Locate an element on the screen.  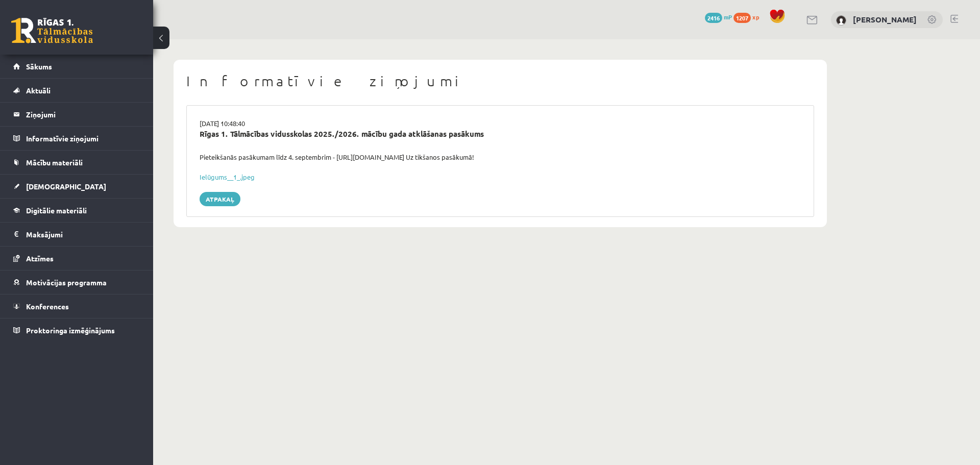
a: Motivācijas programma is located at coordinates (77, 282).